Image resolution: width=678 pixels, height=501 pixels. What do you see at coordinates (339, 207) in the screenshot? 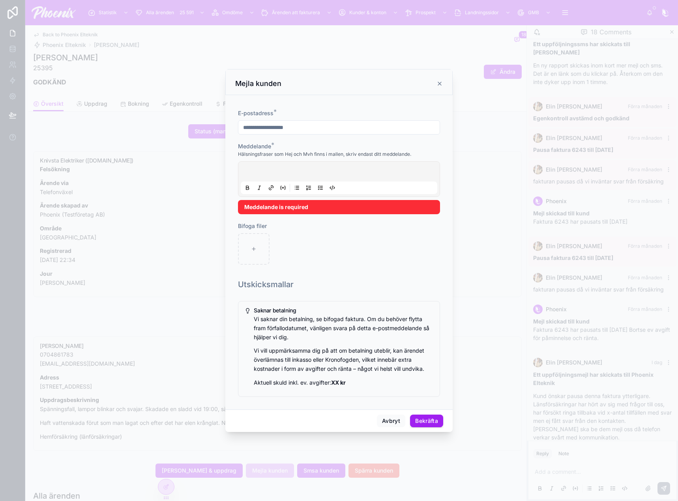
I see `div: Meddelande is required` at bounding box center [339, 207].